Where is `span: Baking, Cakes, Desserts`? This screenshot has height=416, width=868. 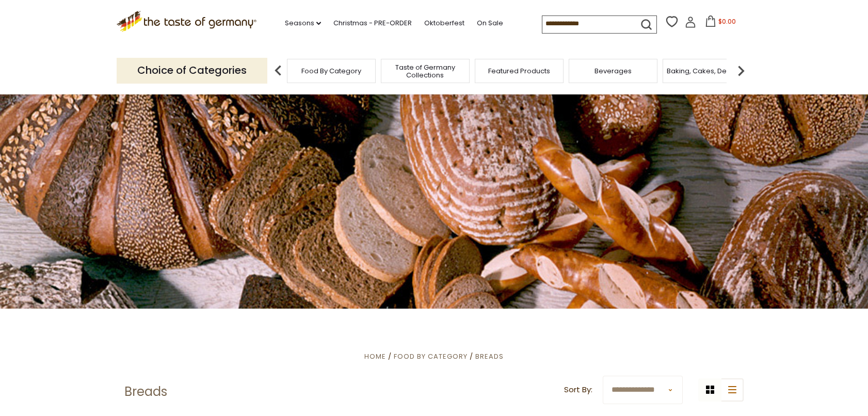
span: Baking, Cakes, Desserts is located at coordinates (707, 71).